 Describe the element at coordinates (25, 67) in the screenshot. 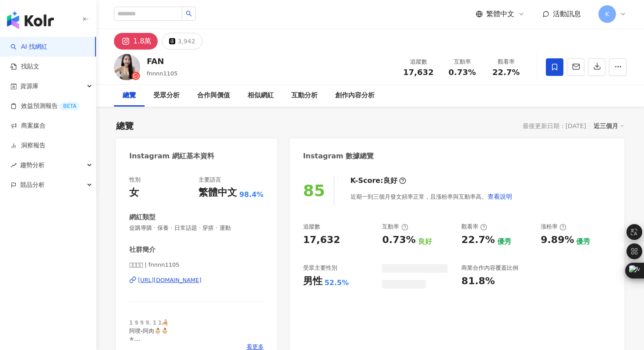

I see `a: 找貼文` at that location.